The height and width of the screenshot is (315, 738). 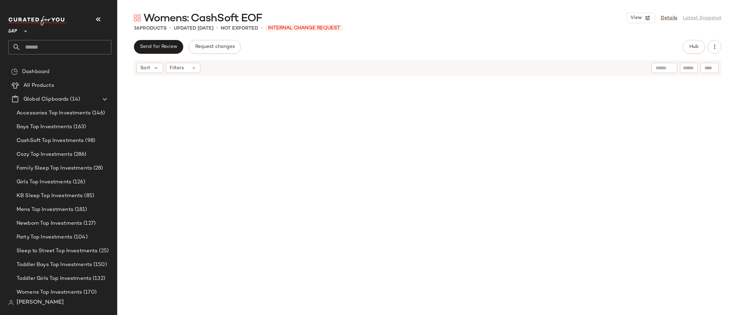 What do you see at coordinates (78, 182) in the screenshot?
I see `span: (126)` at bounding box center [78, 182].